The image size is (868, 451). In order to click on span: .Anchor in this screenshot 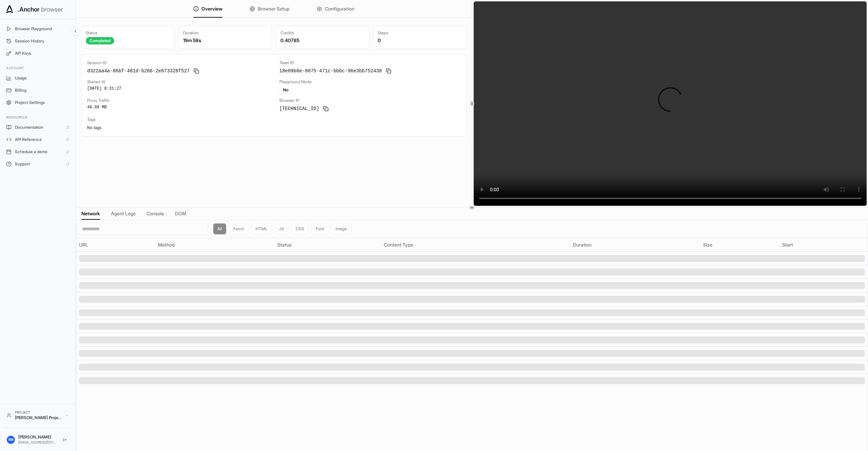, I will do `click(28, 9)`.